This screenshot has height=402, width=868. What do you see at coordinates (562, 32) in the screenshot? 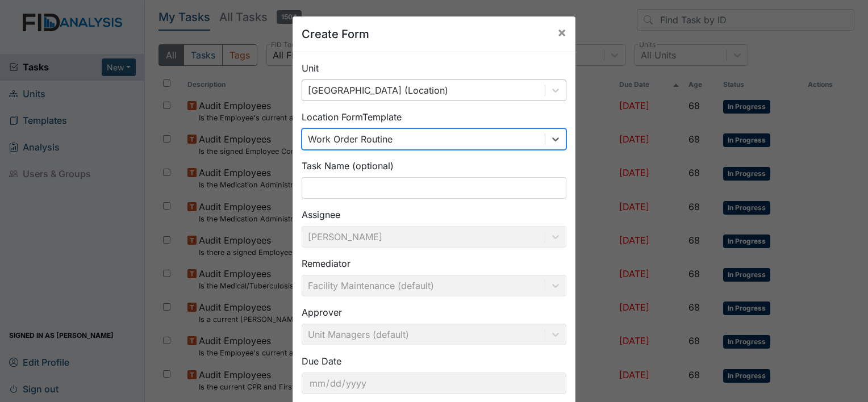
I see `button: Close` at bounding box center [562, 32].